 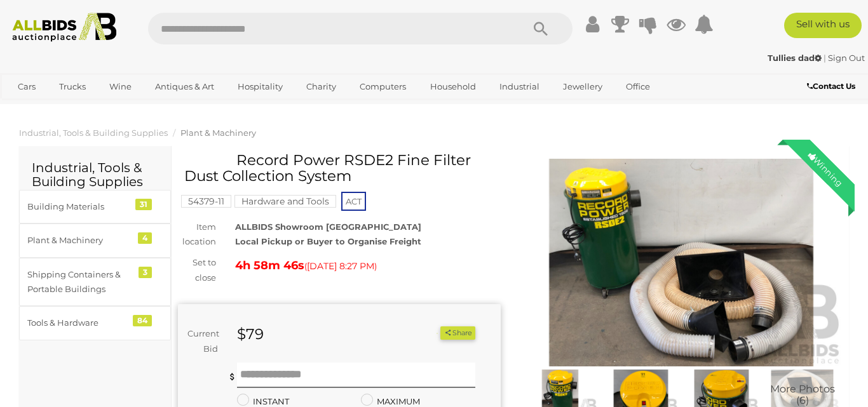 I want to click on a: Sell with us, so click(x=823, y=25).